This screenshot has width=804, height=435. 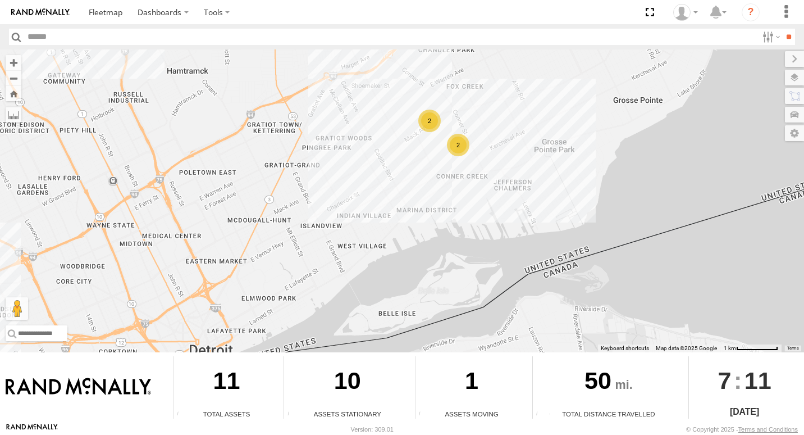 I want to click on div: Valeo Dash, so click(x=686, y=12).